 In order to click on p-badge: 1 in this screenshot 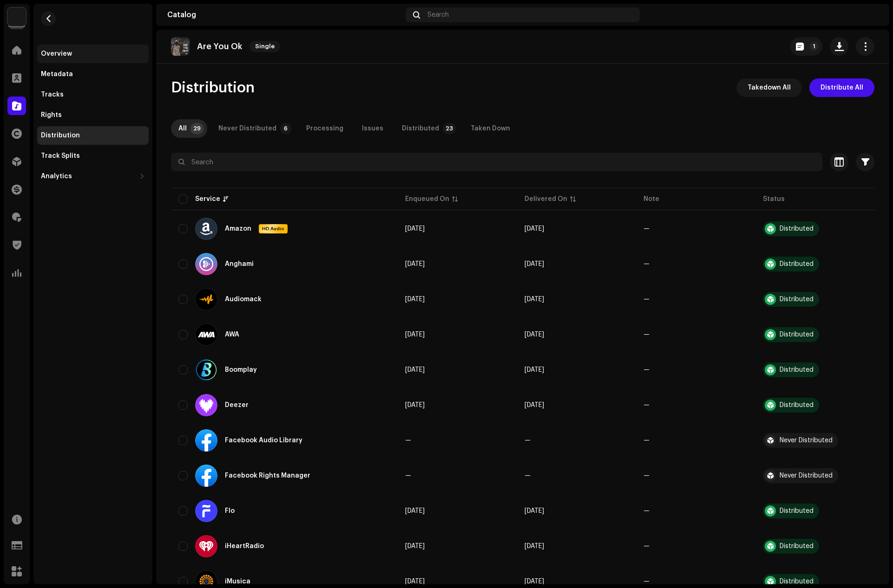, I will do `click(814, 47)`.